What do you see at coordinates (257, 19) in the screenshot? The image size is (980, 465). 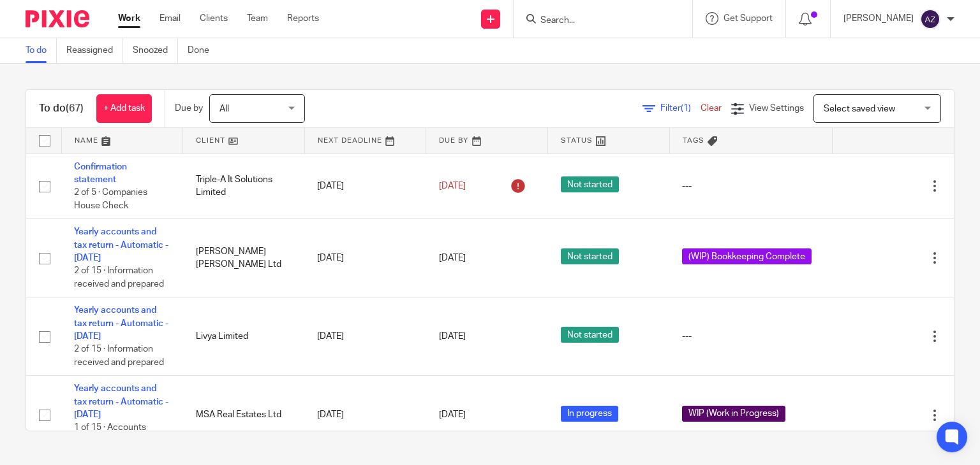 I see `a: Team` at bounding box center [257, 19].